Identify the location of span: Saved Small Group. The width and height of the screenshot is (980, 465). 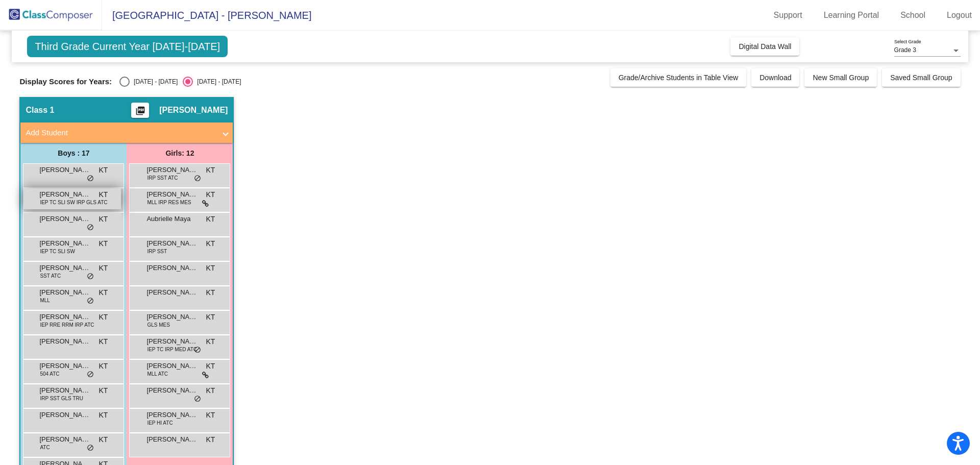
(921, 78).